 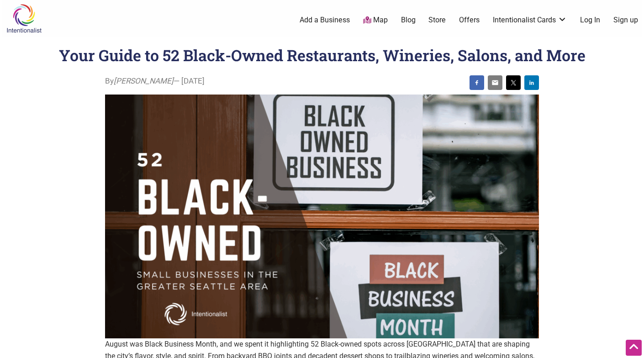 I want to click on img: twitter sharing button, so click(x=513, y=83).